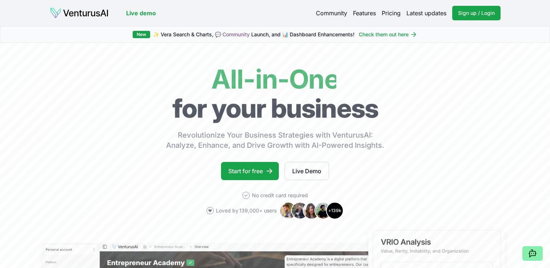 This screenshot has width=550, height=268. Describe the element at coordinates (312, 211) in the screenshot. I see `img: Avatar 3` at that location.